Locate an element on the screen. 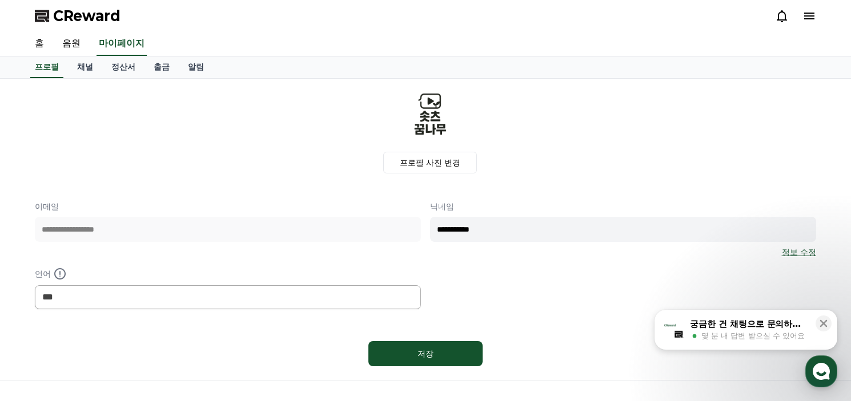  a: 마이페이지 is located at coordinates (122, 44).